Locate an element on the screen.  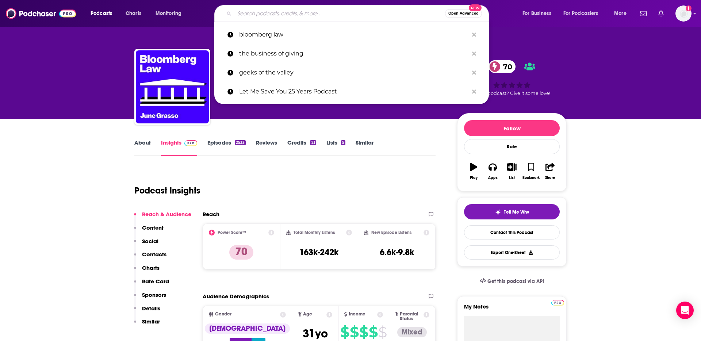
button: Charts is located at coordinates (147, 271).